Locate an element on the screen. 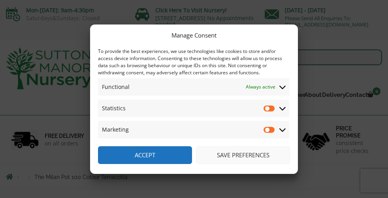 The width and height of the screenshot is (388, 198). summary: Functional Always active is located at coordinates (193, 87).